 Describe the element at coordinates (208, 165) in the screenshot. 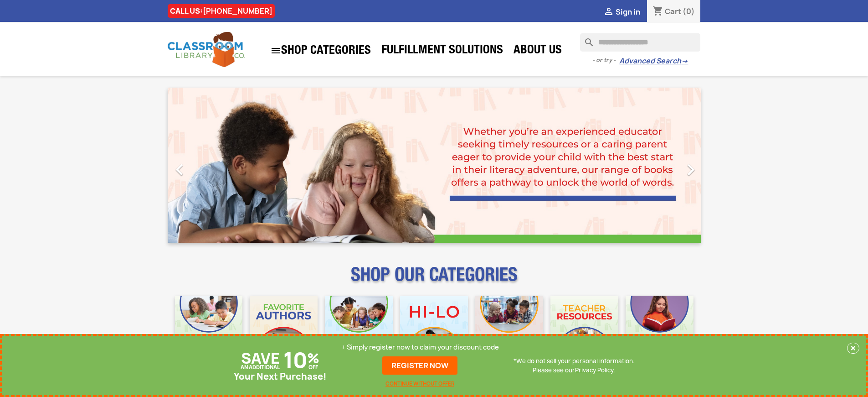

I see `a: Previous` at that location.